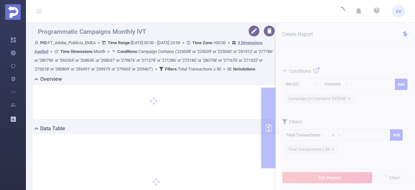  I want to click on b: No Solutions, so click(244, 69).